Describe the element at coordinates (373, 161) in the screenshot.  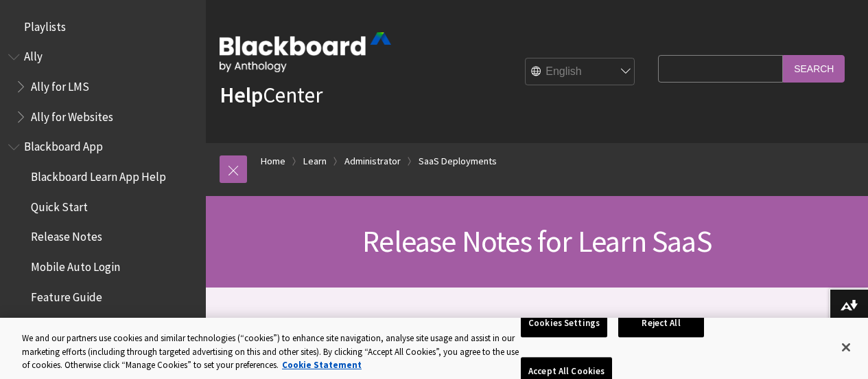
I see `a: Administrator` at that location.